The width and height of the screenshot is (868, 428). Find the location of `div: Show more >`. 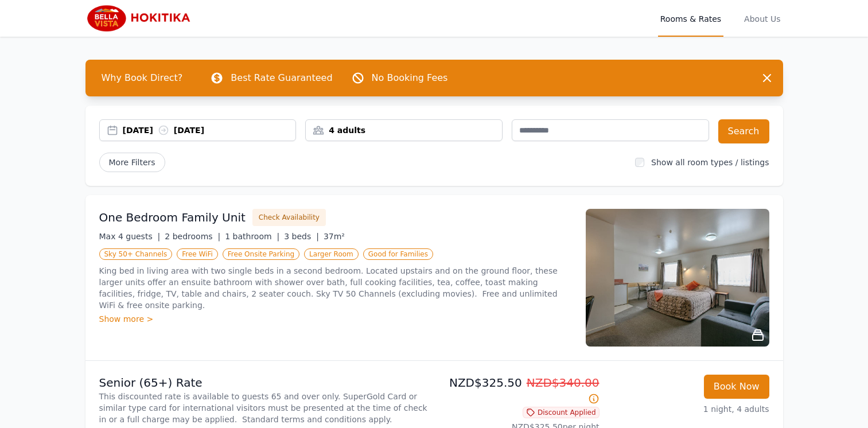

div: Show more > is located at coordinates (335, 319).